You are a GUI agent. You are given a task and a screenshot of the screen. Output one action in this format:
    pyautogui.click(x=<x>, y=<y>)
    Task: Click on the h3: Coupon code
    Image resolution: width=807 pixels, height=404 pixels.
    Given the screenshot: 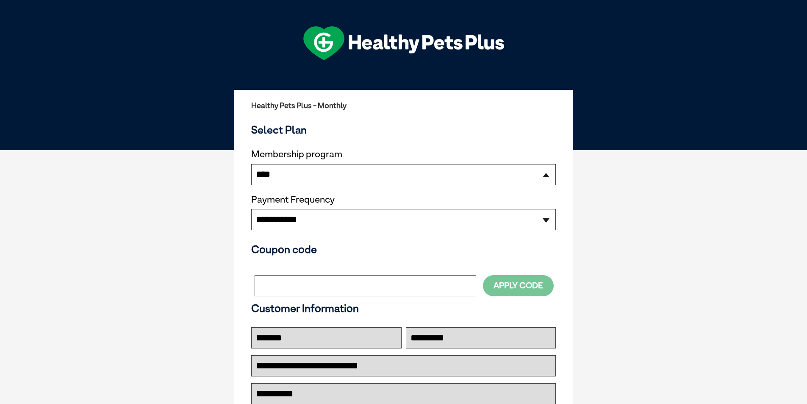 What is the action you would take?
    pyautogui.click(x=403, y=249)
    